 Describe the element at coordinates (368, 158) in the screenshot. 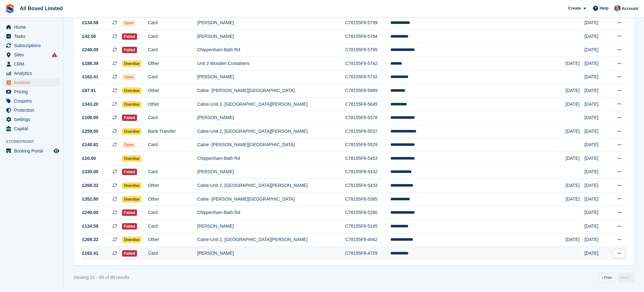

I see `td: C78155F8-5453` at that location.